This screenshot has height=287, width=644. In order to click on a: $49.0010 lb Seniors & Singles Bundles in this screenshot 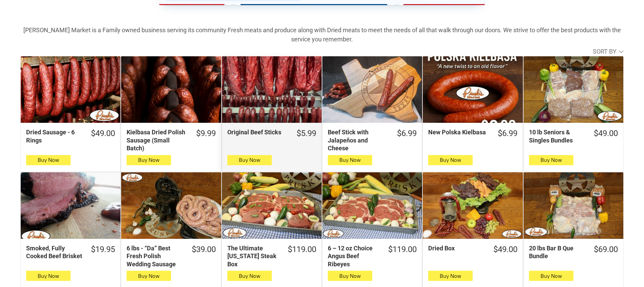, I will do `click(574, 136)`.